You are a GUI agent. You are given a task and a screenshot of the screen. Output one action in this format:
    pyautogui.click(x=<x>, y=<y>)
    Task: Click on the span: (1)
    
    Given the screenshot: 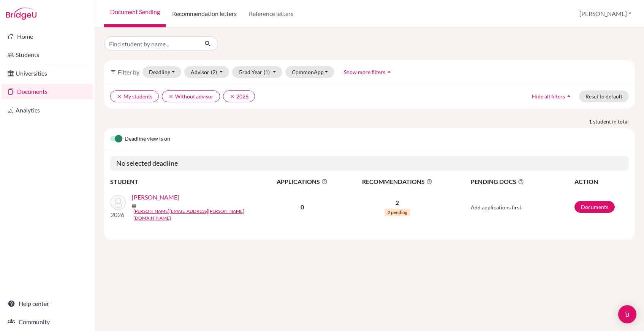 What is the action you would take?
    pyautogui.click(x=267, y=72)
    